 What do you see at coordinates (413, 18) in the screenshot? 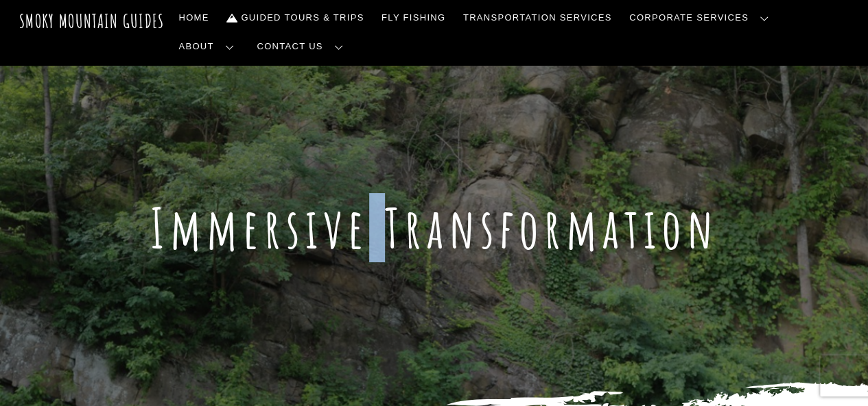
I see `a: Fly Fishing` at bounding box center [413, 18].